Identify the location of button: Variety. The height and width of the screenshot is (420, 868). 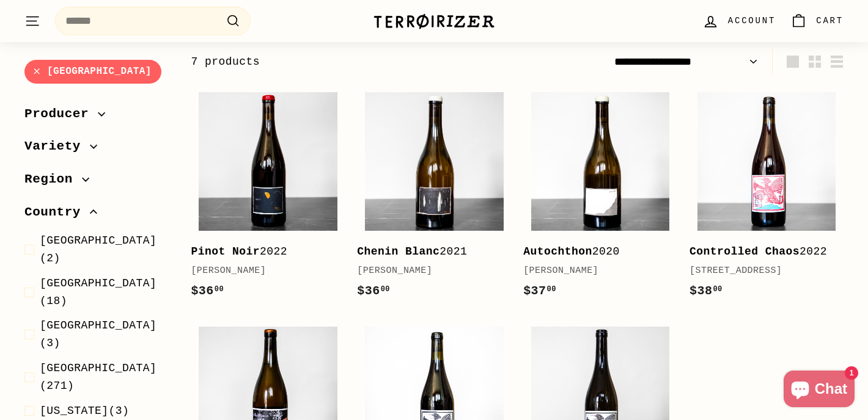
(98, 150).